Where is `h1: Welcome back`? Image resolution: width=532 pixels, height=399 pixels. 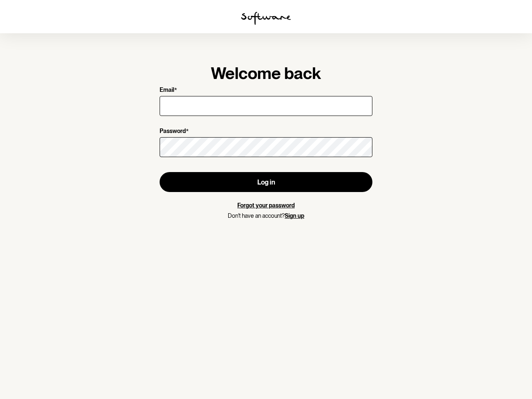
h1: Welcome back is located at coordinates (266, 73).